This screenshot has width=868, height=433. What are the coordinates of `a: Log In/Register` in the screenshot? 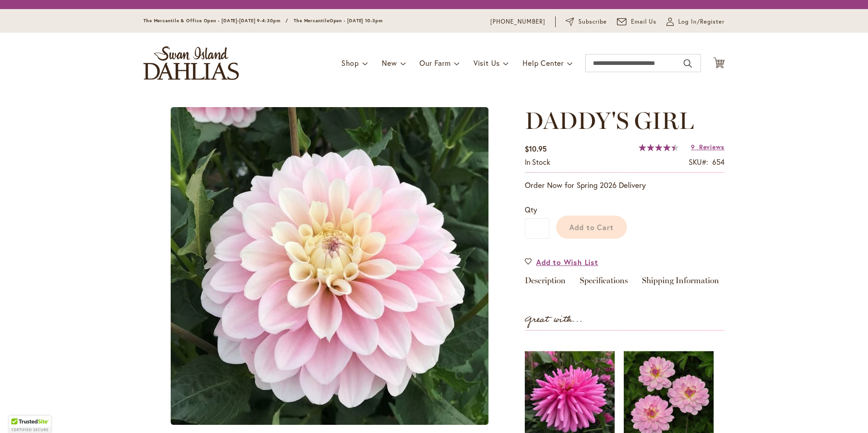 It's located at (696, 22).